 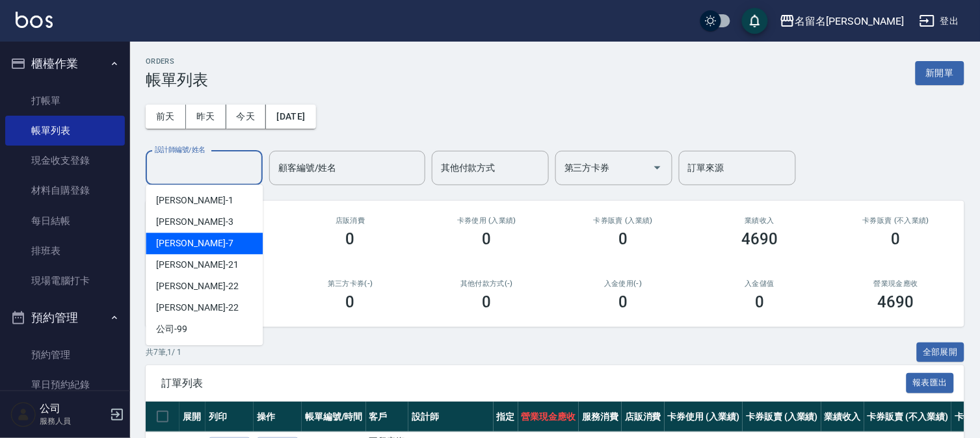 I want to click on th: 指定, so click(x=506, y=417).